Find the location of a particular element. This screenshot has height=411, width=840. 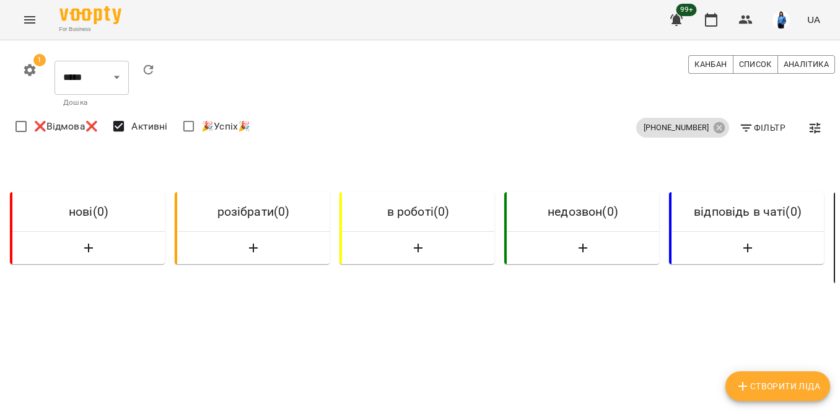

button: Канбан is located at coordinates (711, 64).